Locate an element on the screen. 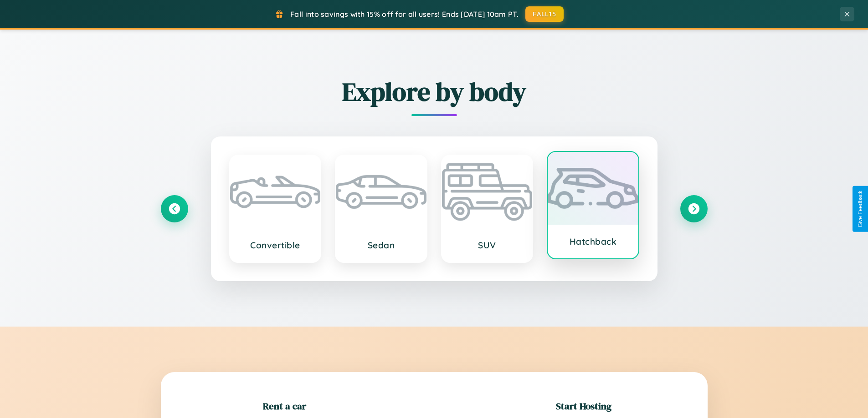  h3: Convertible is located at coordinates (275, 245).